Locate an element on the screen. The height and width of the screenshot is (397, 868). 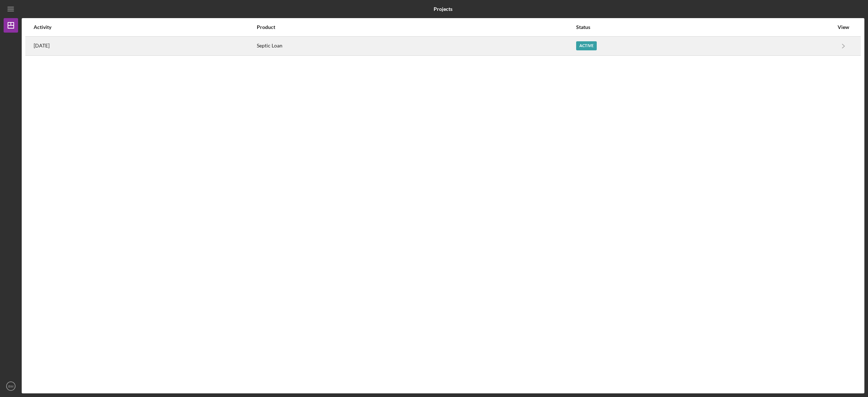
div: View is located at coordinates (844, 27).